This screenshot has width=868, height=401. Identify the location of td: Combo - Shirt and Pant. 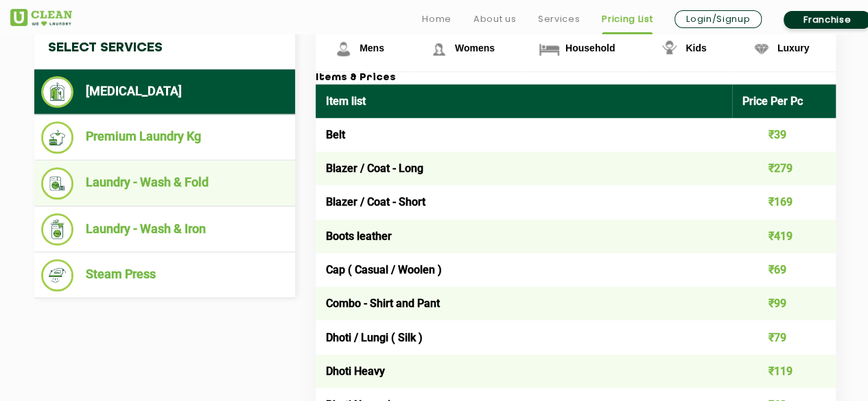
(523, 303).